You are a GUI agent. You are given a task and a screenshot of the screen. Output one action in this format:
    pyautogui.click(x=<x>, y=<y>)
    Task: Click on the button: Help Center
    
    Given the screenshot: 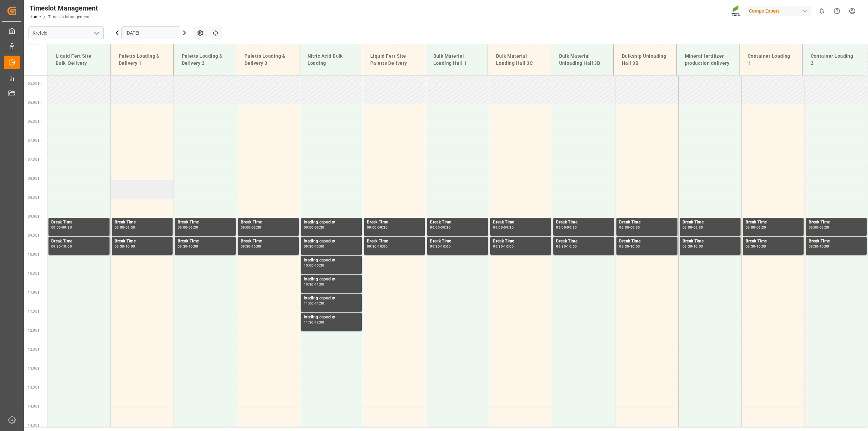 What is the action you would take?
    pyautogui.click(x=837, y=11)
    